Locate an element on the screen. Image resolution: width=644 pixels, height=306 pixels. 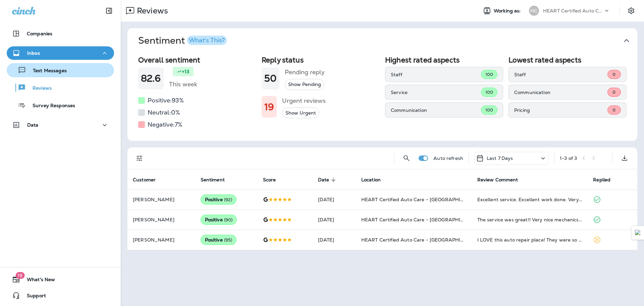
h2: Highest rated aspects is located at coordinates (444, 60).